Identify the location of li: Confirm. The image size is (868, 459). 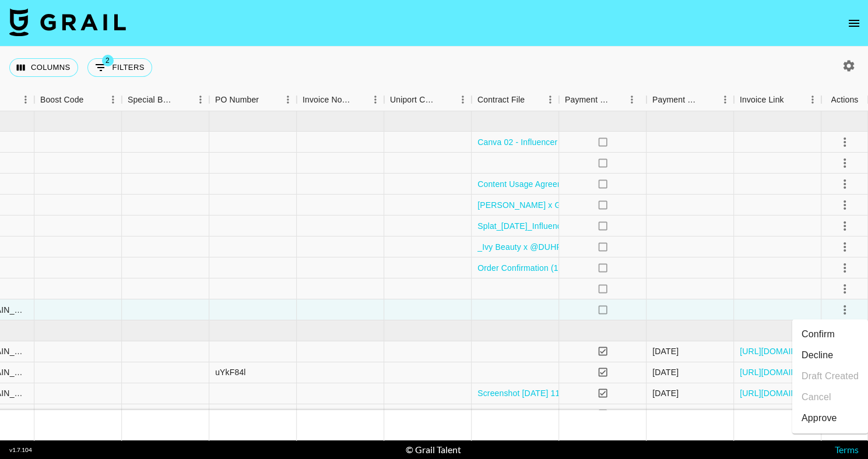
(830, 335).